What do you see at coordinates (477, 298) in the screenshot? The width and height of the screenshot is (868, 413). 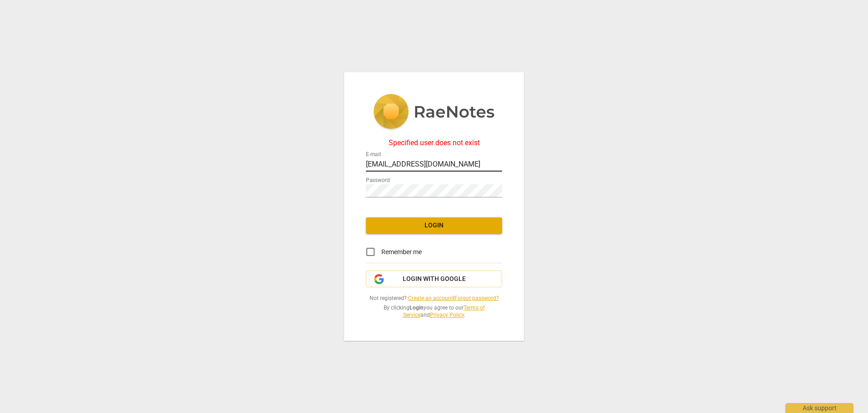 I see `a: Forgot password?` at bounding box center [477, 298].